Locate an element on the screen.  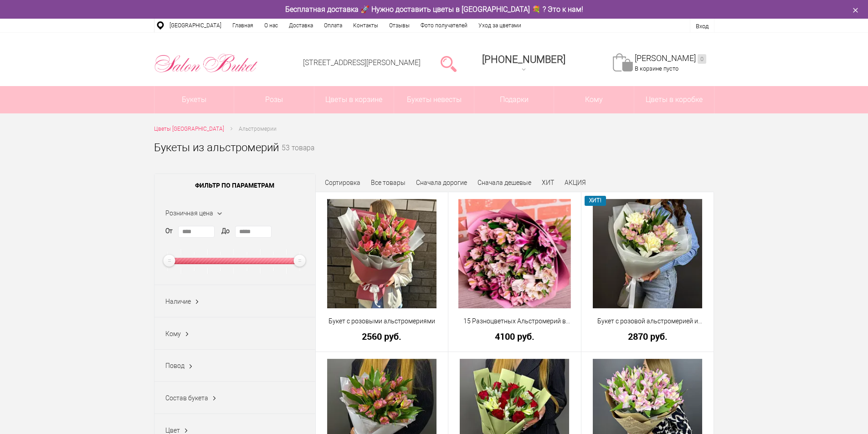
span: Состав букета is located at coordinates (187, 398).